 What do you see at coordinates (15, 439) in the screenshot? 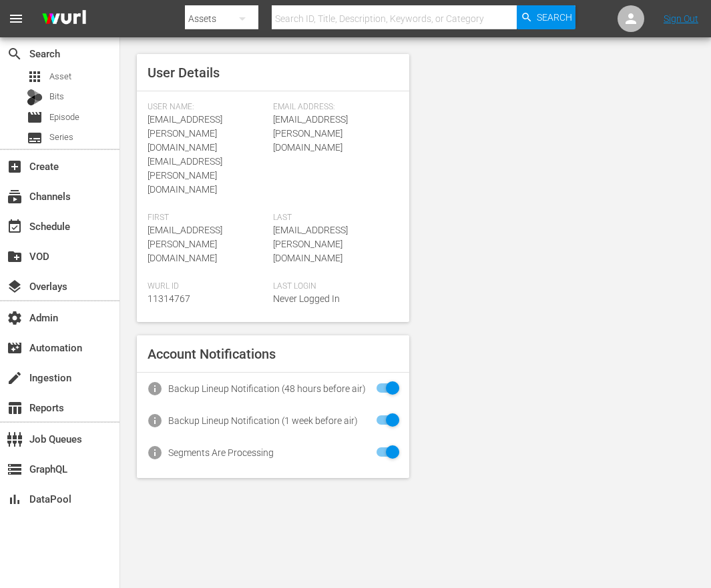
I see `span: Job Queues` at bounding box center [15, 439].